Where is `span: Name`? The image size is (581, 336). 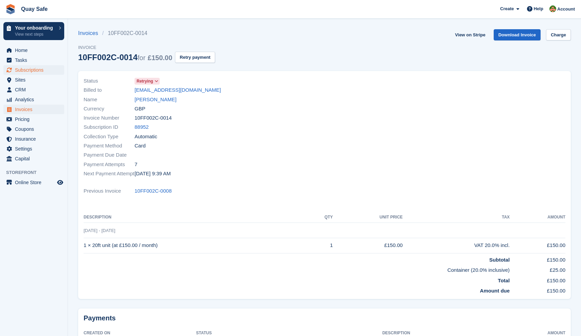 span: Name is located at coordinates (109, 100).